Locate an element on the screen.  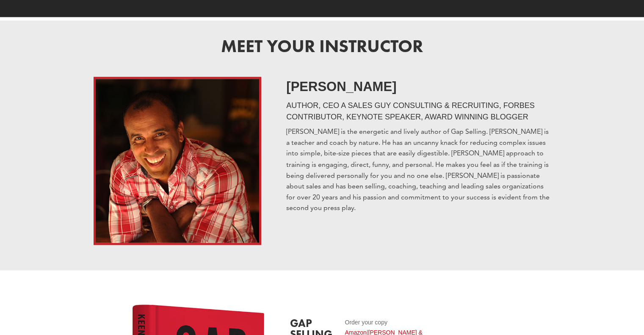
img: keenan-gap-selling is located at coordinates (178, 160).